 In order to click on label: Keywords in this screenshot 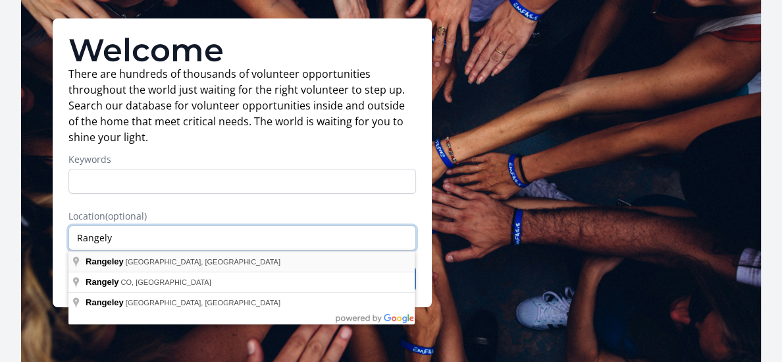, I will do `click(242, 159)`.